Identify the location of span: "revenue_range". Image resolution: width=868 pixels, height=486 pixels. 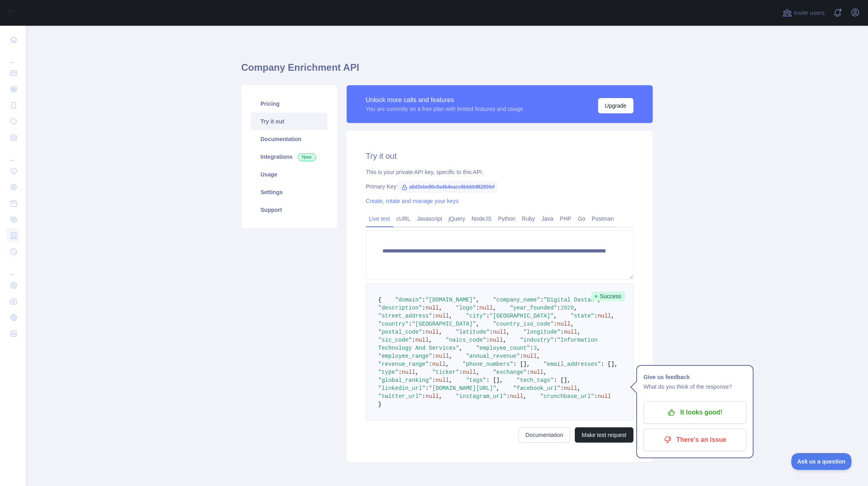
(403, 364).